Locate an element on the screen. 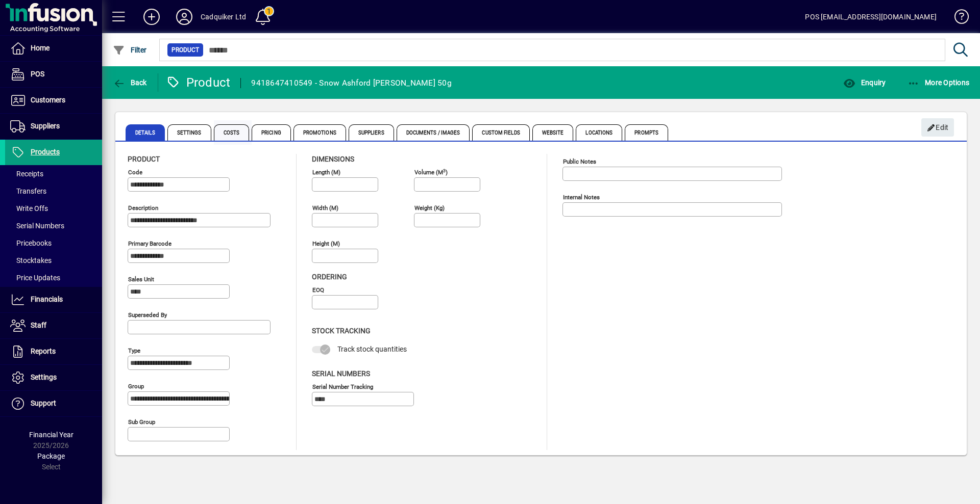  span: Enquiry is located at coordinates (864, 82).